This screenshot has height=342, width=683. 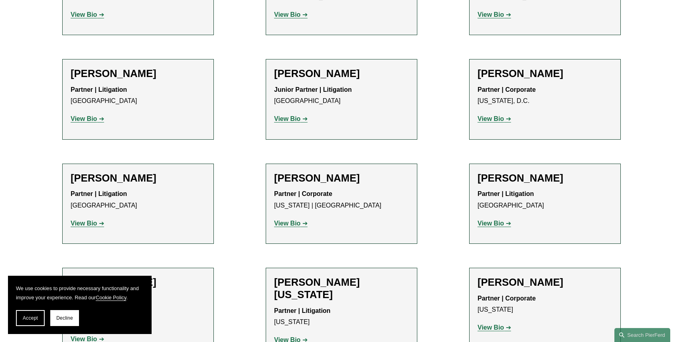 What do you see at coordinates (80, 305) in the screenshot?
I see `section: Cookie banner` at bounding box center [80, 305].